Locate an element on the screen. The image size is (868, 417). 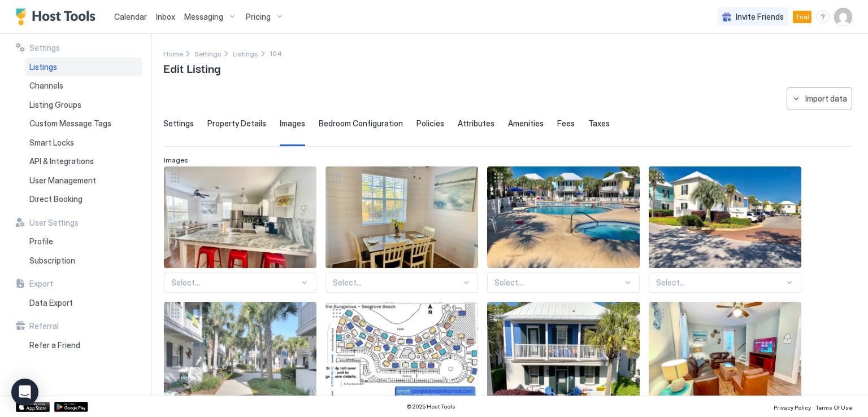
span: User Management is located at coordinates (63, 180).